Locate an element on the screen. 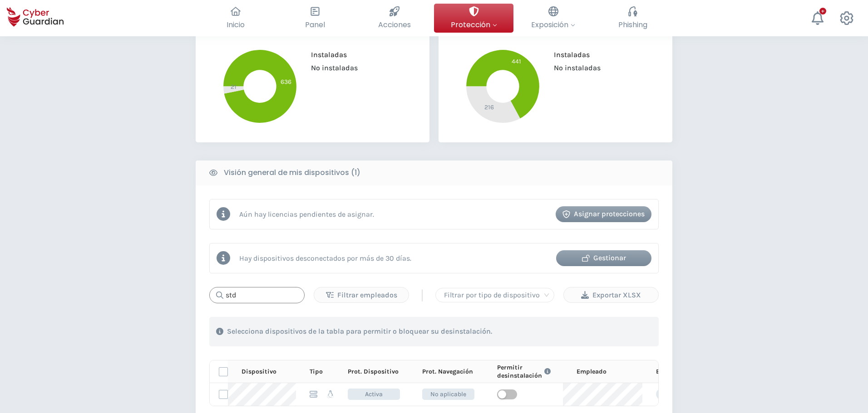 The width and height of the screenshot is (868, 413). input: Buscar... is located at coordinates (257, 295).